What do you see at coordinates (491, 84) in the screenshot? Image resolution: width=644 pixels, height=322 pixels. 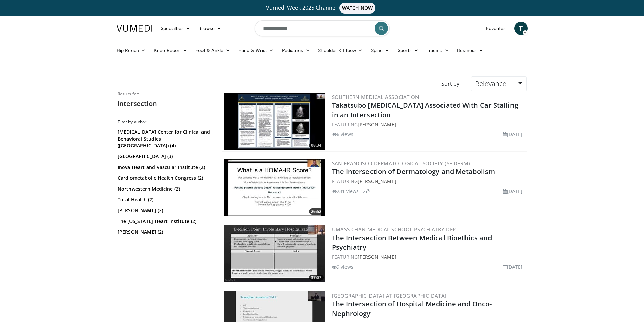 I see `span: Relevance` at bounding box center [491, 84].